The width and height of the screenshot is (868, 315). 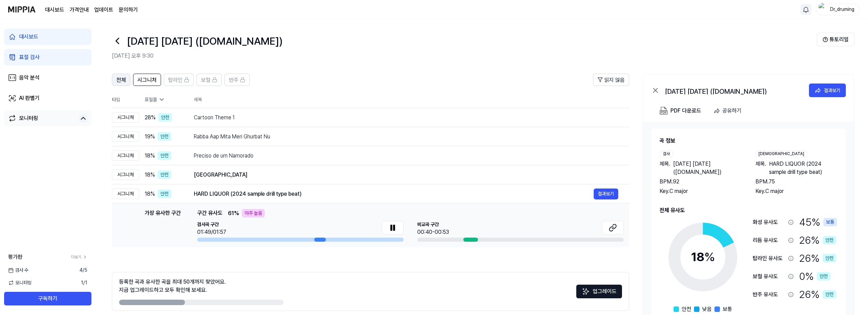 I want to click on img: profile, so click(x=822, y=9).